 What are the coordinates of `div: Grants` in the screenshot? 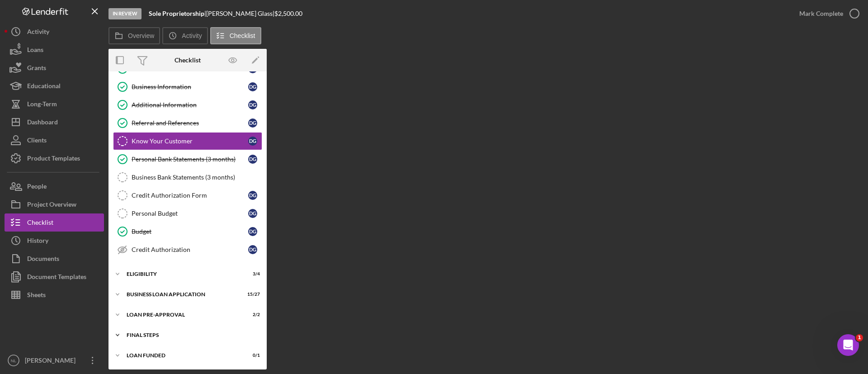 It's located at (37, 69).